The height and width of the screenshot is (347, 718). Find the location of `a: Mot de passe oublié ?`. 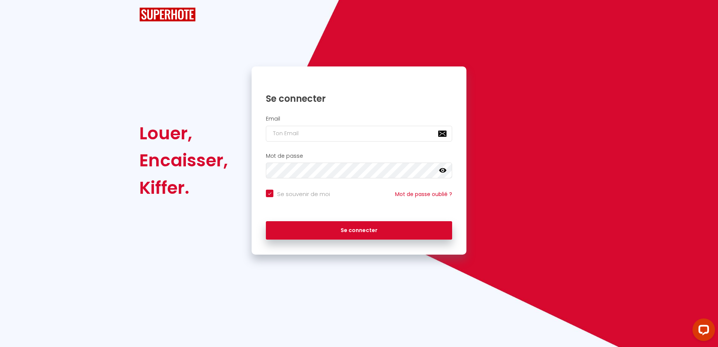

a: Mot de passe oublié ? is located at coordinates (423, 194).